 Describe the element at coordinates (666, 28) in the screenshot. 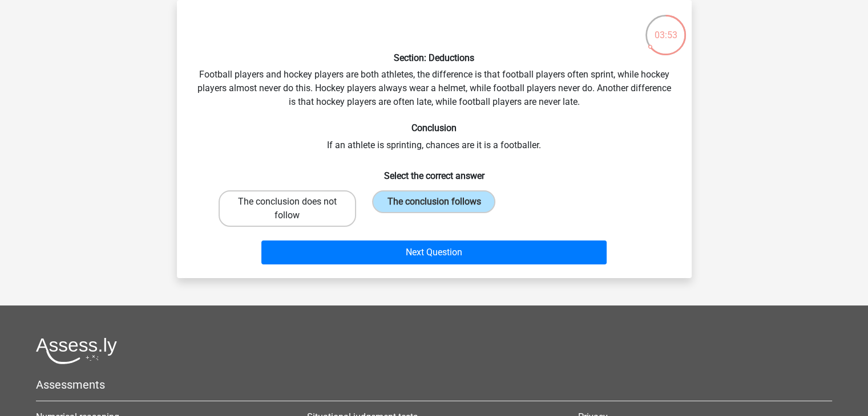

I see `div: 03:53` at that location.